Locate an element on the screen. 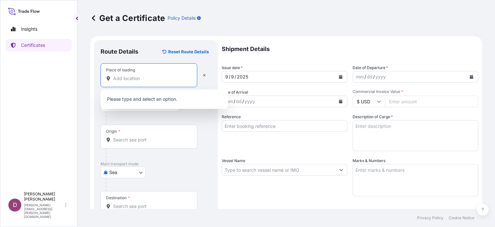 The height and width of the screenshot is (227, 495). label: Marks & Numbers is located at coordinates (369, 160).